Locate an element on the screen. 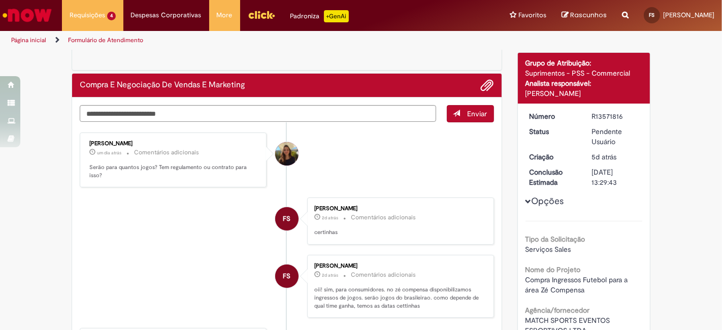 The height and width of the screenshot is (330, 722). time: 26/09/2025 16:55:32 is located at coordinates (604, 157).